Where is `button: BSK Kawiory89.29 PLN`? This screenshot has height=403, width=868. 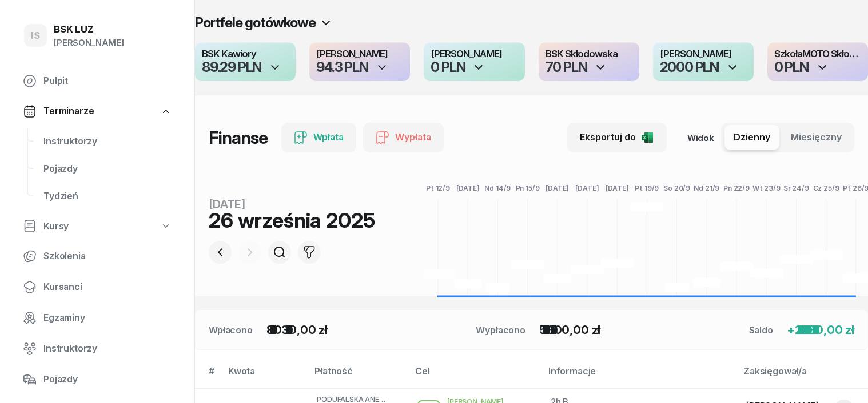 button: BSK Kawiory89.29 PLN is located at coordinates (246, 62).